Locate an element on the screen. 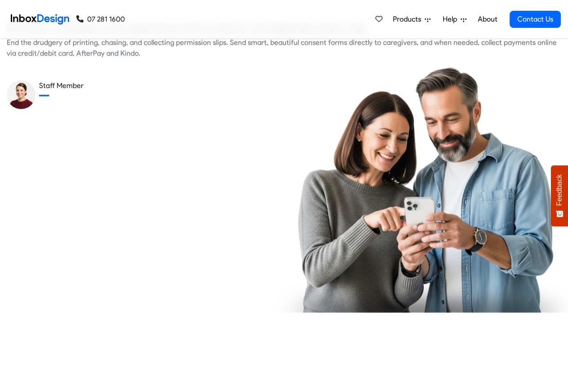 This screenshot has height=392, width=568. a: About is located at coordinates (487, 19).